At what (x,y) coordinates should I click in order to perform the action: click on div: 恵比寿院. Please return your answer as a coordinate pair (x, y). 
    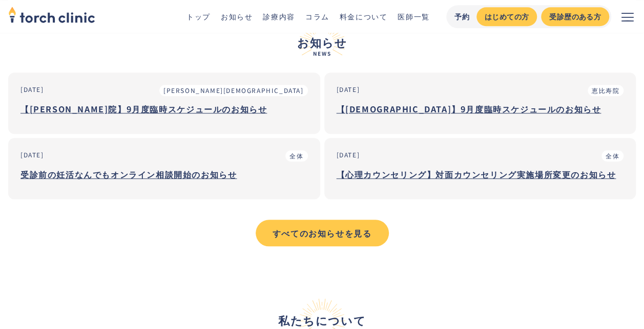
    Looking at the image, I should click on (606, 90).